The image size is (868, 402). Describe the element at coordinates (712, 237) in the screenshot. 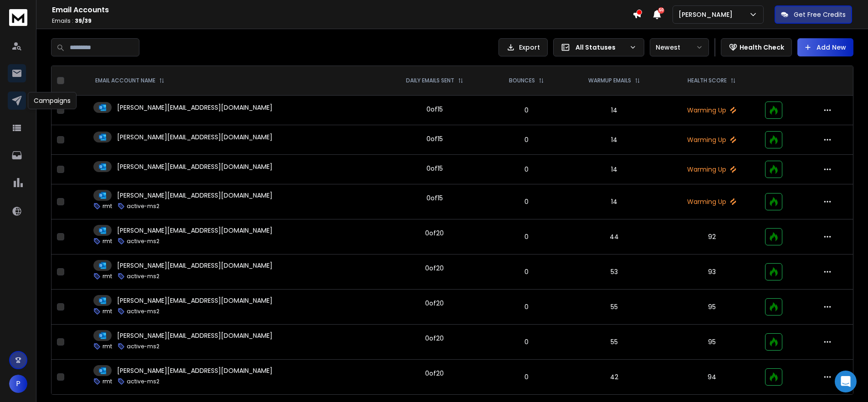

I see `td: 92` at that location.